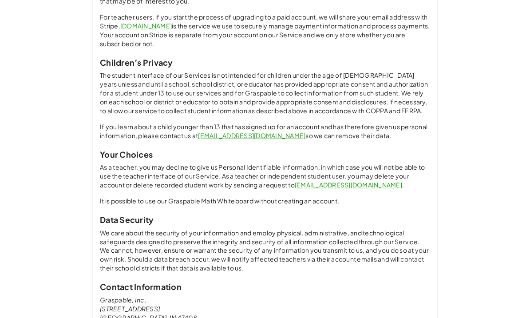 Image resolution: width=530 pixels, height=318 pixels. Describe the element at coordinates (265, 31) in the screenshot. I see `p: For teacher users, if you start the process of upgrading to a paid account, we will share your em...` at that location.